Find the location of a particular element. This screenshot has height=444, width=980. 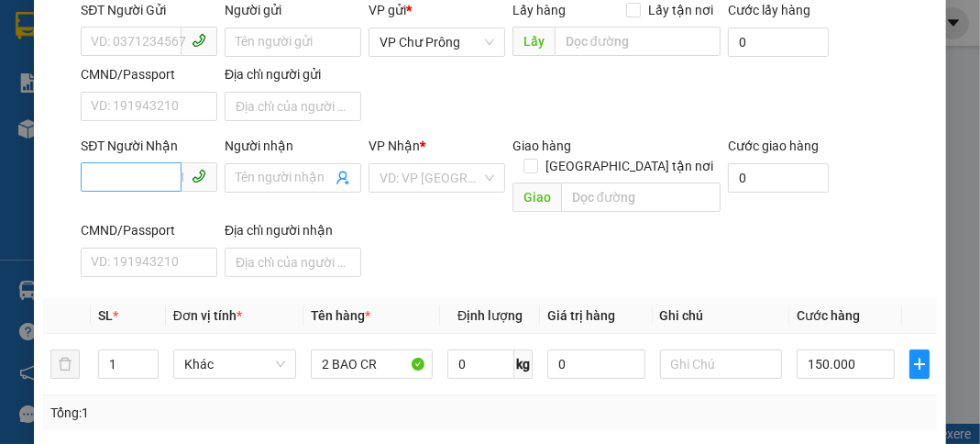

span: VP GỬI: is located at coordinates (51, 133).